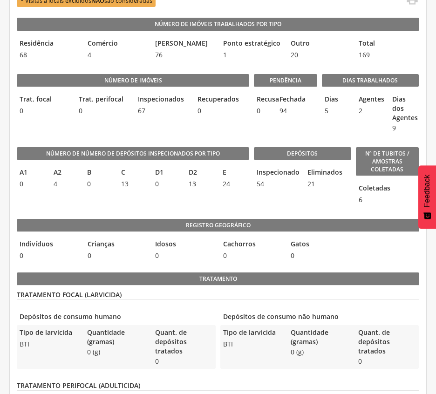 The width and height of the screenshot is (436, 394). What do you see at coordinates (31, 173) in the screenshot?
I see `legend: A1` at bounding box center [31, 173].